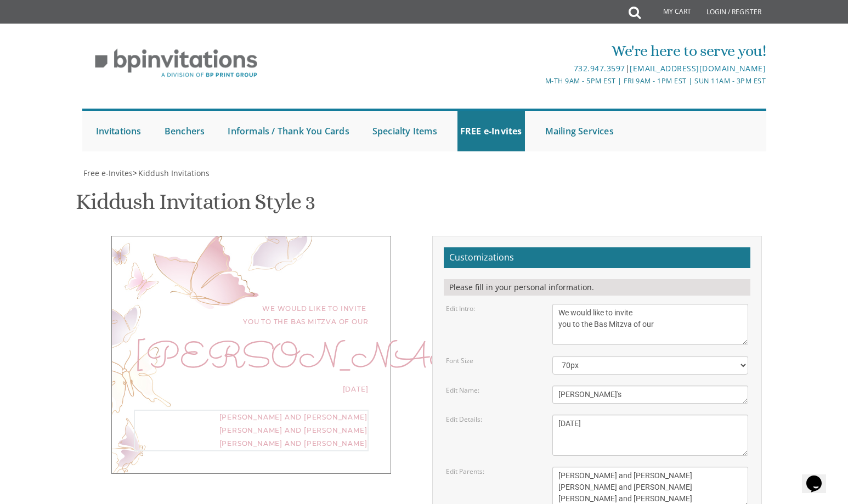  What do you see at coordinates (538, 81) in the screenshot?
I see `div: M-Th 9am - 5pm EST | Fri 9am - 1pm EST | Sun 11am - 3pm EST` at bounding box center [538, 81].